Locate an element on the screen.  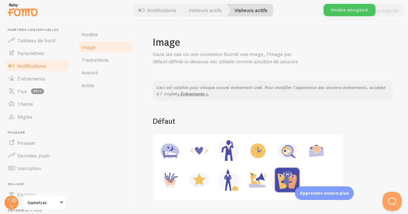
a: Actes is located at coordinates (105, 85).